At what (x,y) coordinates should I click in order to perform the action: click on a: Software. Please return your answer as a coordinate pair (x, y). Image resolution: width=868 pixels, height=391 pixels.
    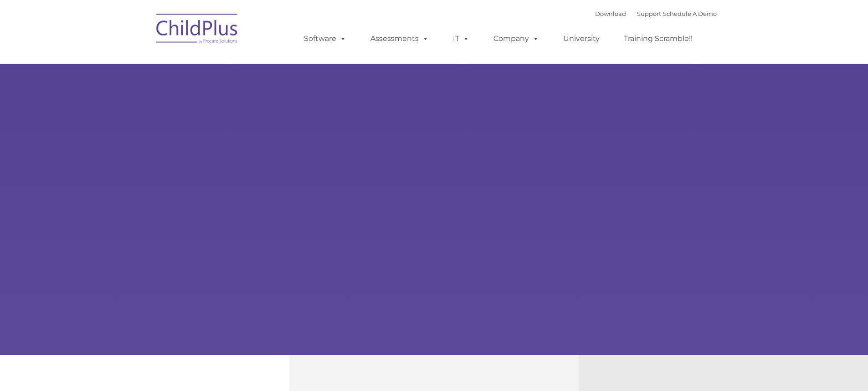
    Looking at the image, I should click on (325, 39).